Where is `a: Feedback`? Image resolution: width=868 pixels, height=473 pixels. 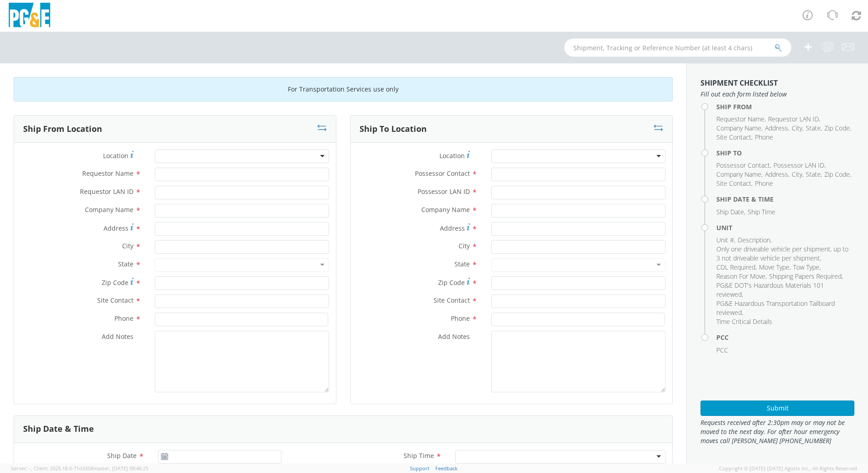 a: Feedback is located at coordinates (446, 468).